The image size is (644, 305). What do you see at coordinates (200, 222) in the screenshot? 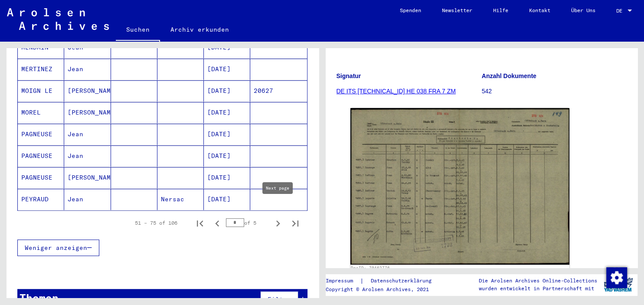
I see `button: First page` at bounding box center [200, 222].